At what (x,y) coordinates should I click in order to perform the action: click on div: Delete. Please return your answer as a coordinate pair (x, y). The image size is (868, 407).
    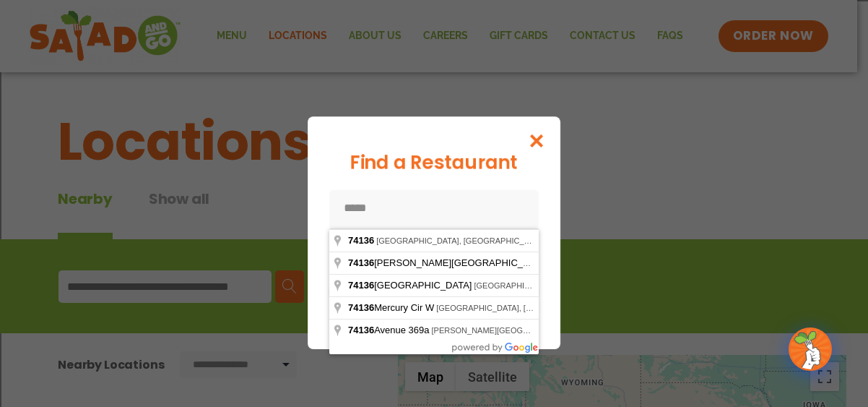
    Looking at the image, I should click on (434, 51).